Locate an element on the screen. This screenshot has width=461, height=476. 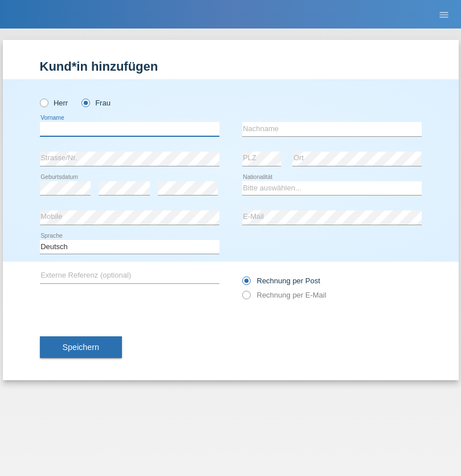
i: menu is located at coordinates (444, 15).